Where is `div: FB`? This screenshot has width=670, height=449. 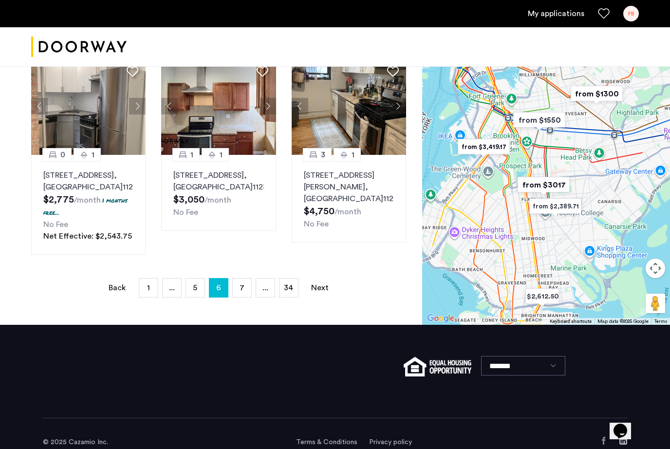 div: FB is located at coordinates (631, 14).